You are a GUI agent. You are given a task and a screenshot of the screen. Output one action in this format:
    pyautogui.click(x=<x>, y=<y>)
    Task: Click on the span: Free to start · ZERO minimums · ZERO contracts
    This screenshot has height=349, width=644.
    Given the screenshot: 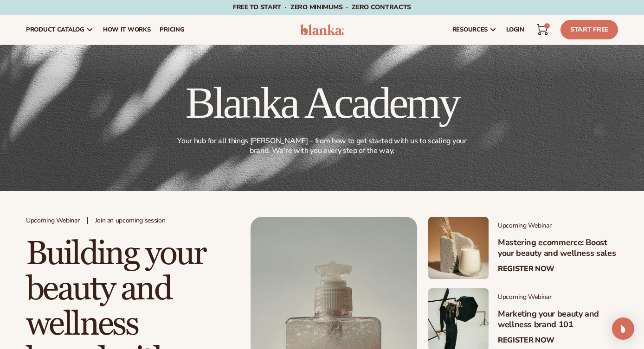 What is the action you would take?
    pyautogui.click(x=322, y=7)
    